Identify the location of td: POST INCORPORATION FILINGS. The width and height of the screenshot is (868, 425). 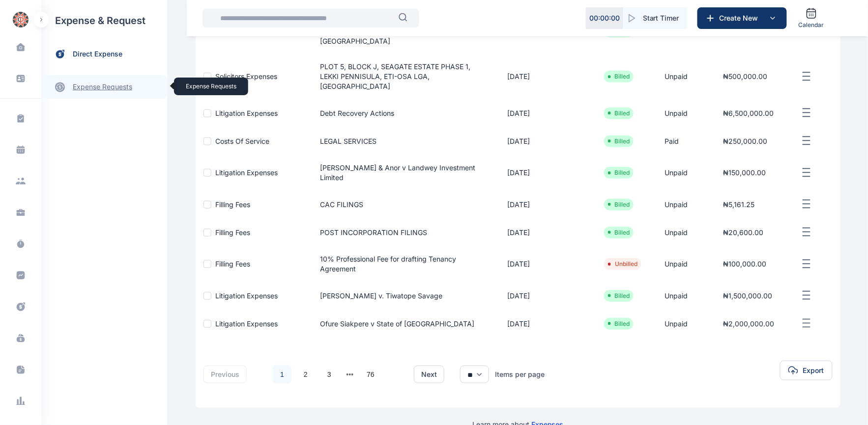
(402, 232).